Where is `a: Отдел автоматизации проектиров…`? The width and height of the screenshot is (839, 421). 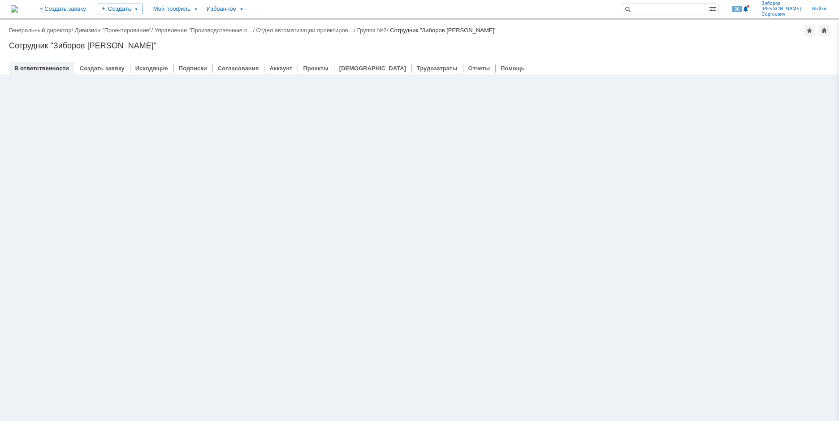
a: Отдел автоматизации проектиров… is located at coordinates (305, 30).